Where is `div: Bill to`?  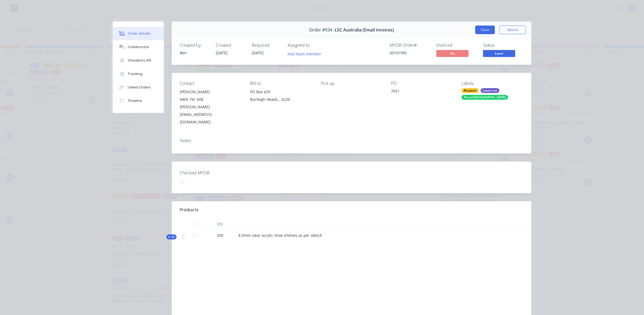 div: Bill to is located at coordinates (281, 84).